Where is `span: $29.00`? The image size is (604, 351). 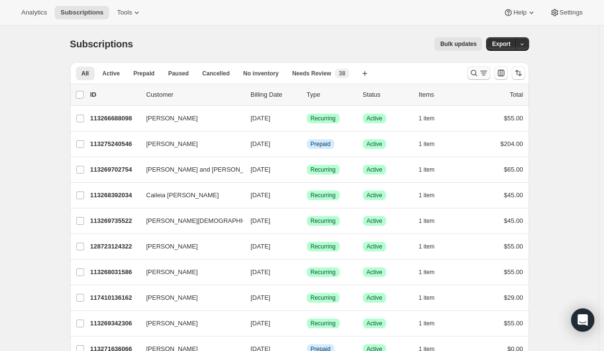
span: $29.00 is located at coordinates (514, 297).